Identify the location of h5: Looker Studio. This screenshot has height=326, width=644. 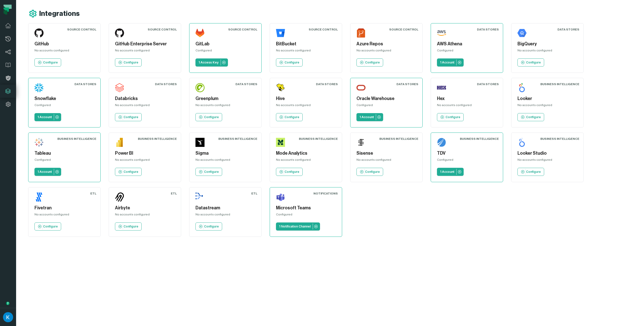
(547, 153).